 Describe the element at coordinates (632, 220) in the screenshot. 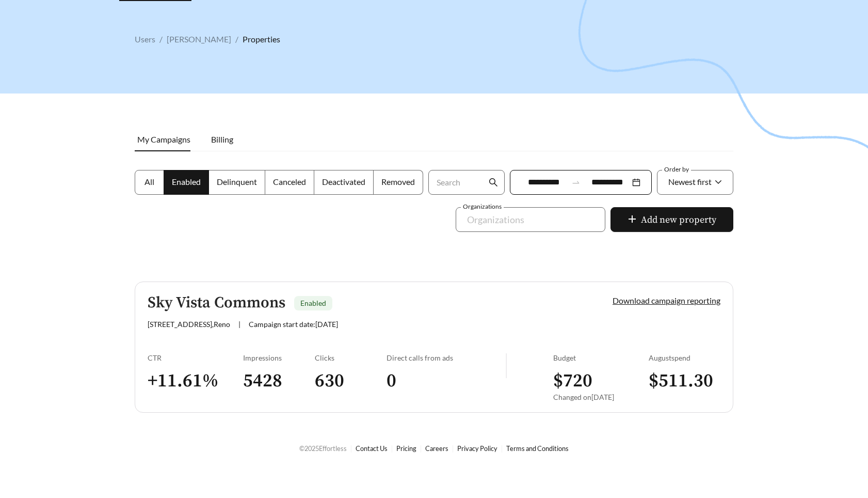

I see `span: plus` at that location.